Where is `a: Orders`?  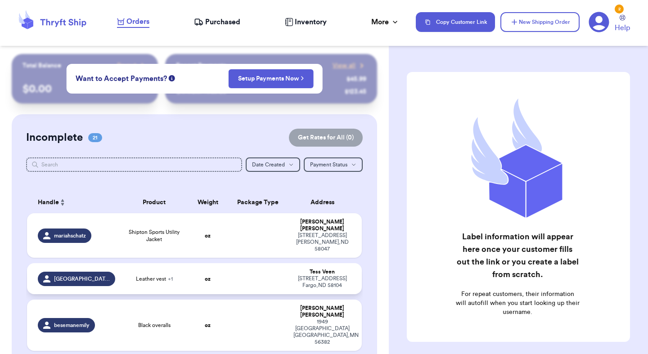
a: Orders is located at coordinates (133, 22).